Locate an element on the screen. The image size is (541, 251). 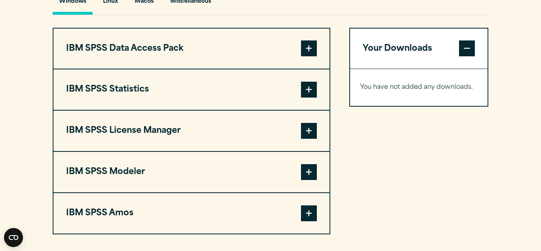
div: Your Downloads is located at coordinates (418, 87).